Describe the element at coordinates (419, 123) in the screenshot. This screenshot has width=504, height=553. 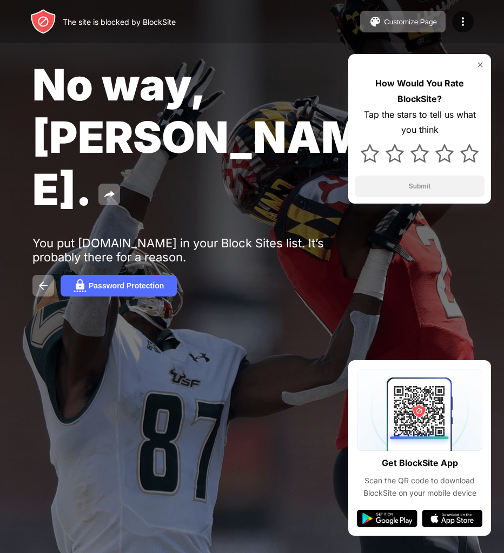
I see `div: Tap the stars to tell us what you think` at that location.